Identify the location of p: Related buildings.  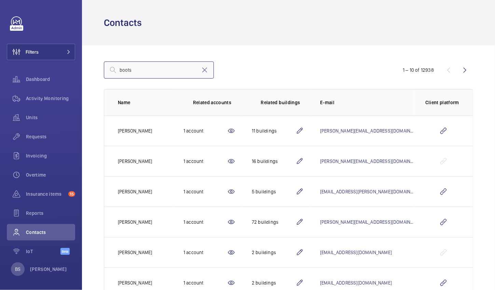
(280, 102).